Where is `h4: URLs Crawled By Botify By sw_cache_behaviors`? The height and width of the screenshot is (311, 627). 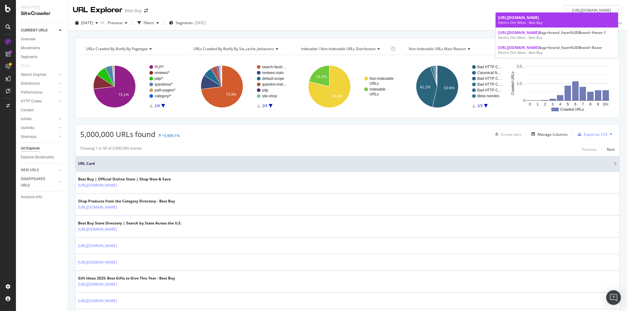 h4: URLs Crawled By Botify By sw_cache_behaviors is located at coordinates (239, 49).